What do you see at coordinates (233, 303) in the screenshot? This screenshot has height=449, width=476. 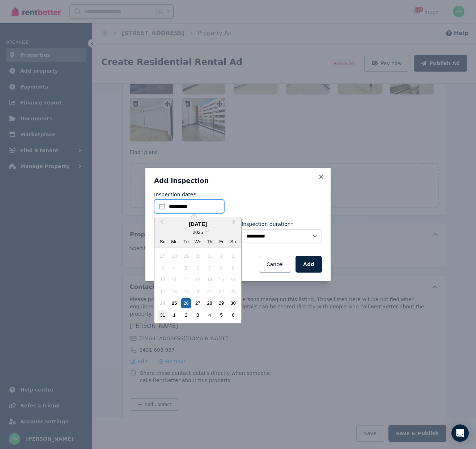 I see `div: Choose Saturday, August 30th, 2025` at bounding box center [233, 303].